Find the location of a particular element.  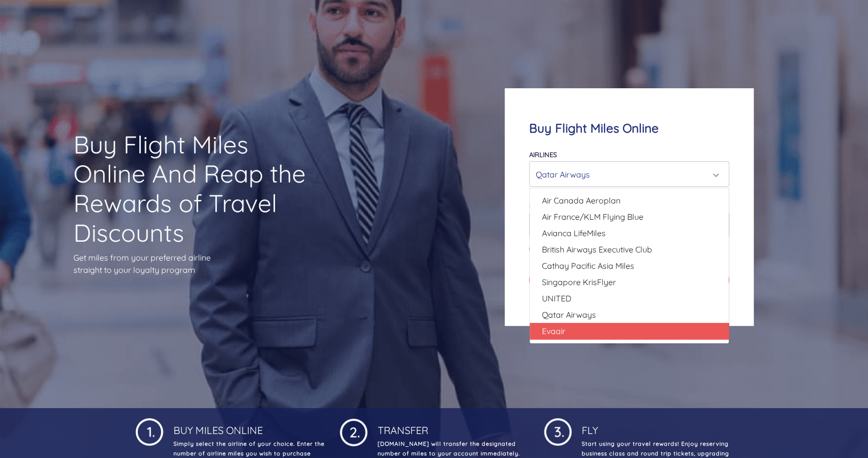

span: Air France/KLM Flying Blue is located at coordinates (593, 217).